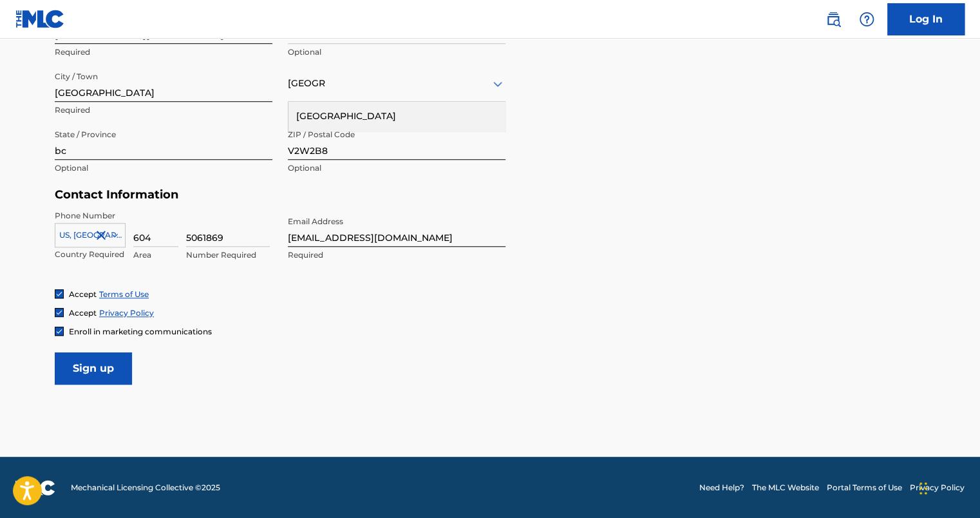 This screenshot has width=980, height=518. Describe the element at coordinates (94, 369) in the screenshot. I see `input: Sign up` at that location.